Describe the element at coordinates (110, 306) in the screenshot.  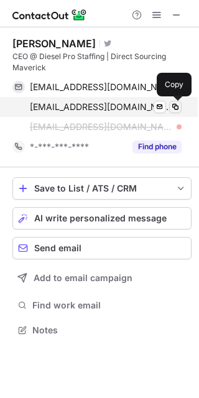
I see `span: Find work email` at that location.